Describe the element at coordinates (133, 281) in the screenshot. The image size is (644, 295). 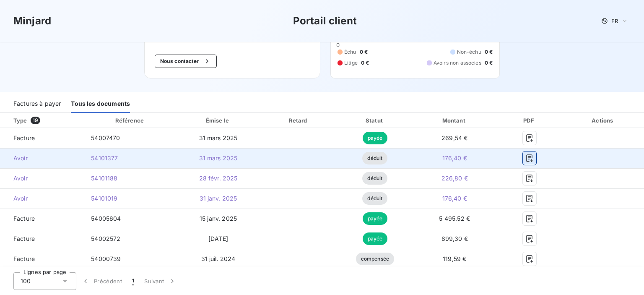
I see `span: 1` at that location.